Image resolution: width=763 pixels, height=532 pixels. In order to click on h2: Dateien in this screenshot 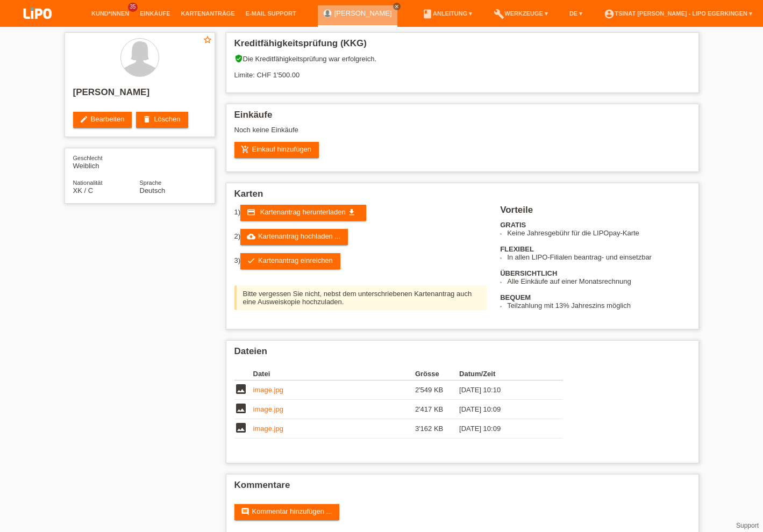, I will do `click(462, 354)`.